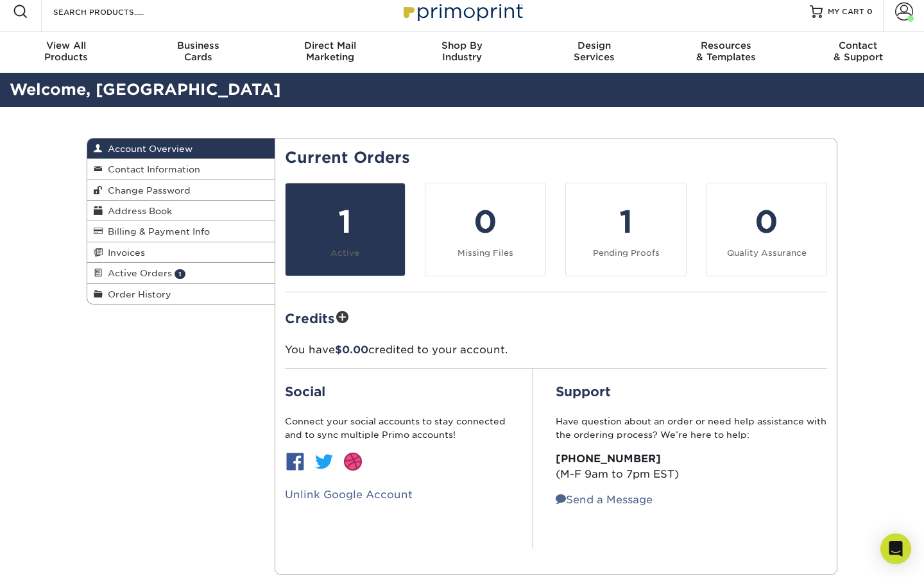 The image size is (924, 577). What do you see at coordinates (181, 191) in the screenshot?
I see `a: Change Password` at bounding box center [181, 191].